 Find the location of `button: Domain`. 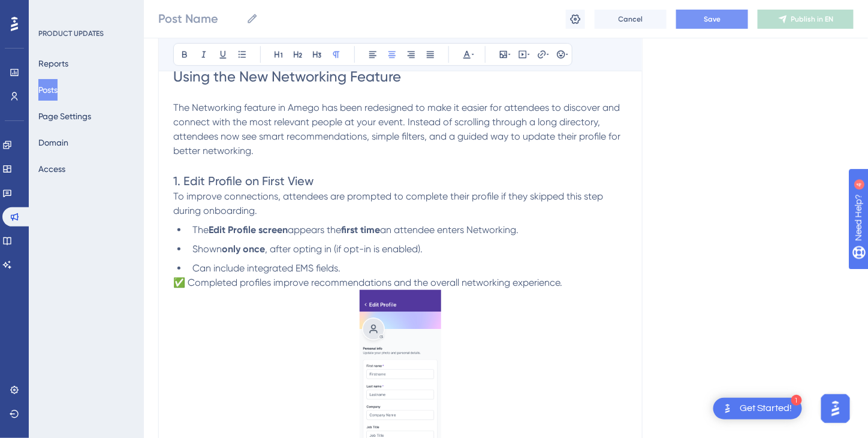

button: Domain is located at coordinates (53, 142).